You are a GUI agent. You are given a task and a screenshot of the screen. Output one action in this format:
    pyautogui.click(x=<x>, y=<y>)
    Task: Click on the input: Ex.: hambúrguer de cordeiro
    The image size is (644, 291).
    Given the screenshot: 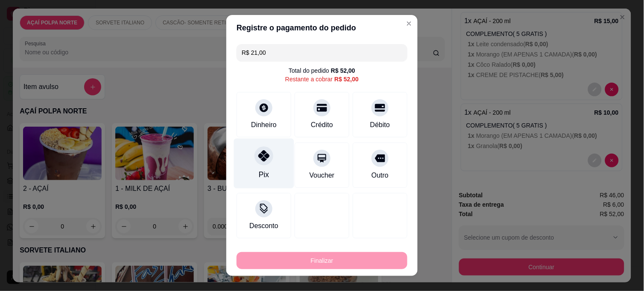 What is the action you would take?
    pyautogui.click(x=322, y=53)
    